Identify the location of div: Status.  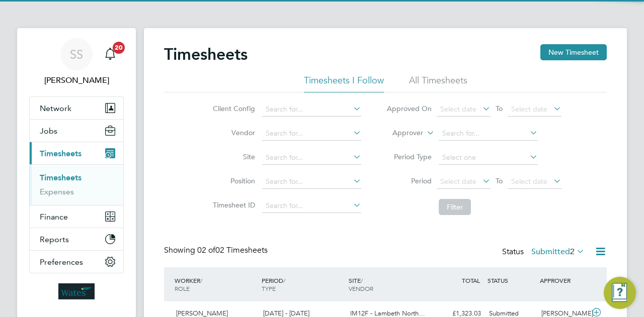
(544, 252).